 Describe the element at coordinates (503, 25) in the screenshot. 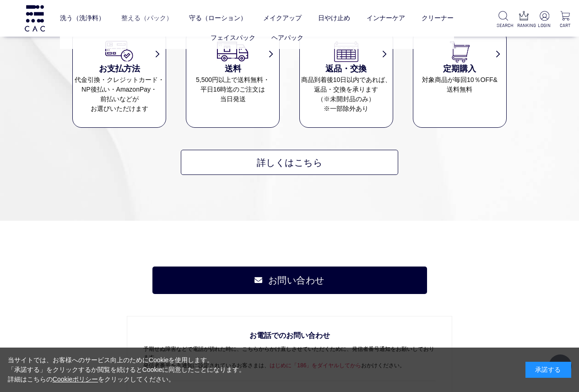

I see `p: SEARCH` at that location.